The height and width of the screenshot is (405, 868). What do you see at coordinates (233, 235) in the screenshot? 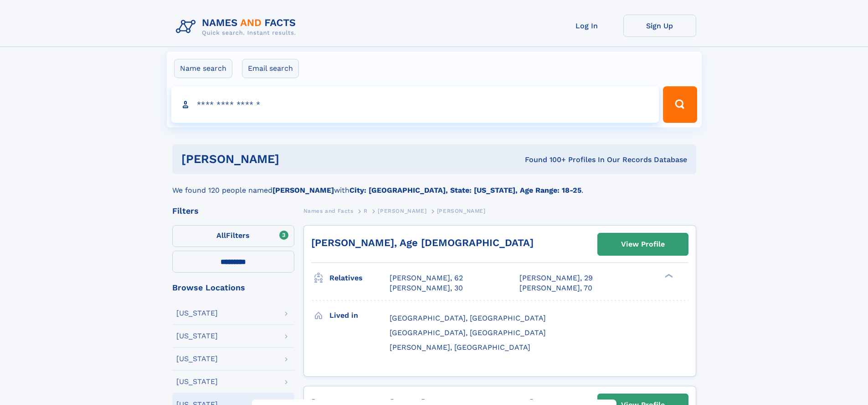
I see `label: Filters` at bounding box center [233, 235].